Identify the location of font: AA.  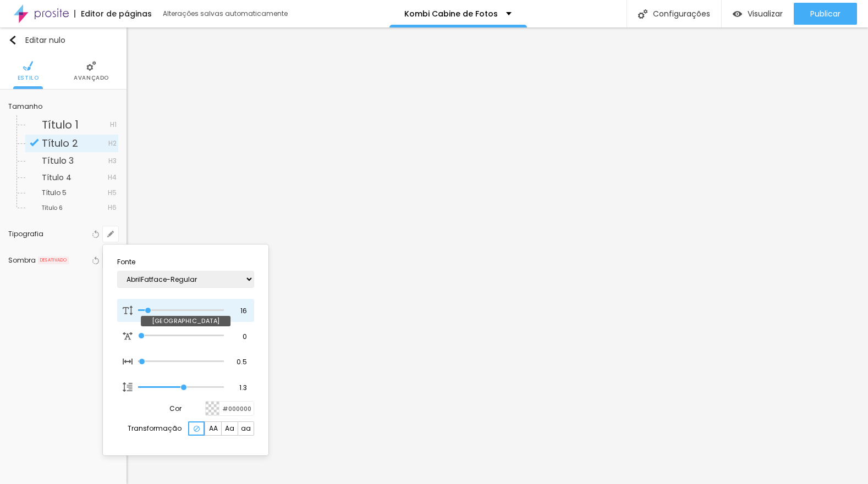
(214, 428).